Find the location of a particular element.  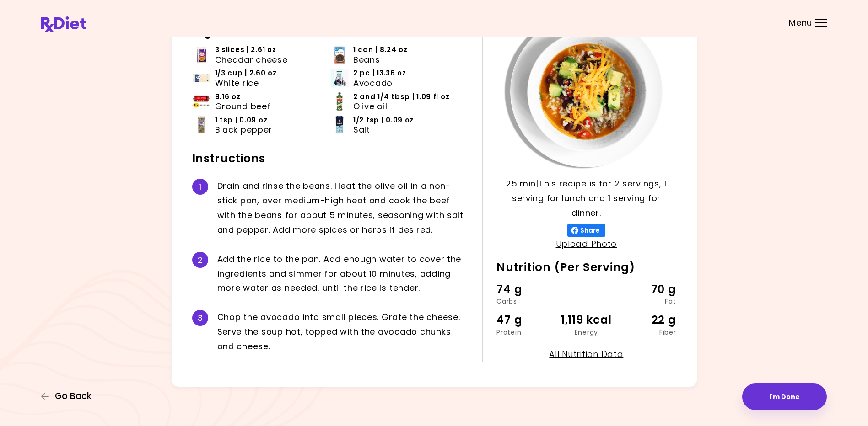

div: 74 g is located at coordinates (527, 289).